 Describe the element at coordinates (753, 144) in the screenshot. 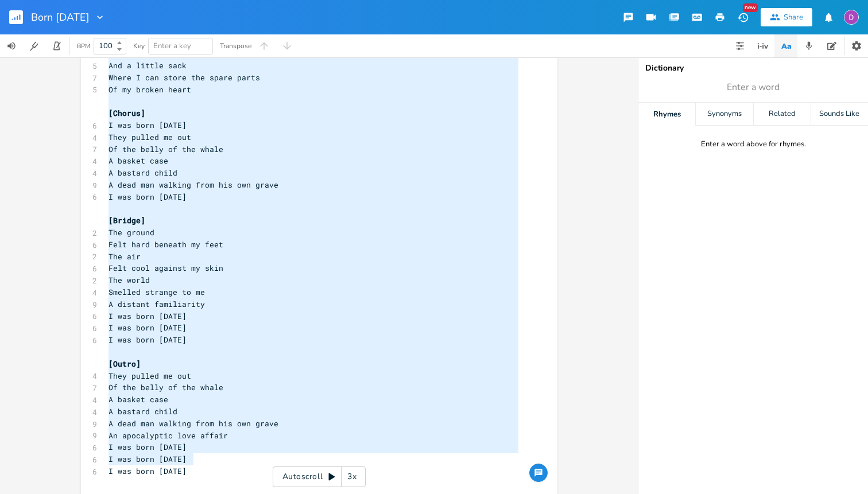

I see `div: Enter a word above for rhymes.` at that location.